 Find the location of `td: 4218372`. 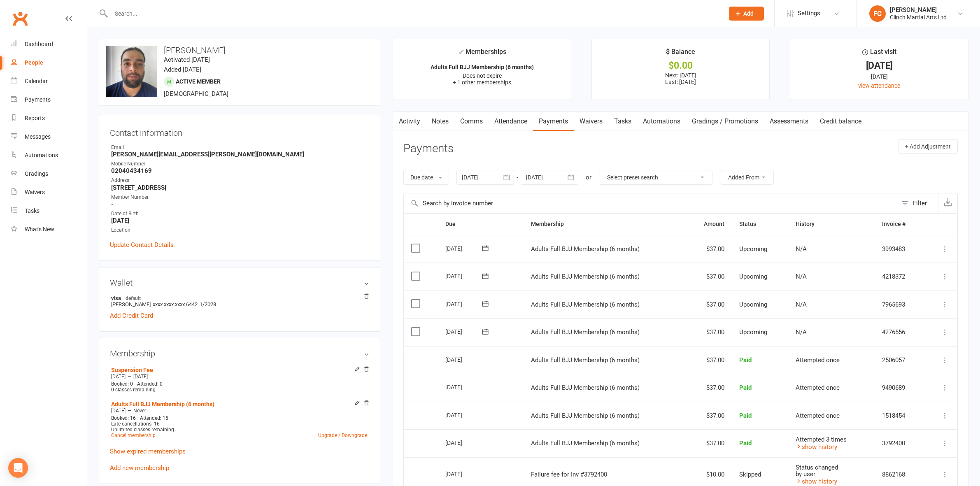

td: 4218372 is located at coordinates (899, 276).